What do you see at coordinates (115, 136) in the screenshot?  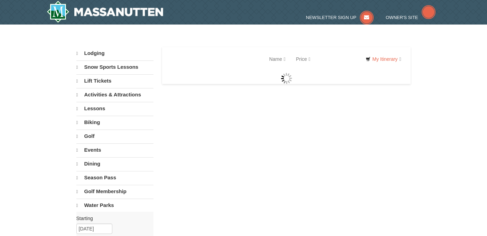 I see `a: Golf` at bounding box center [115, 136].